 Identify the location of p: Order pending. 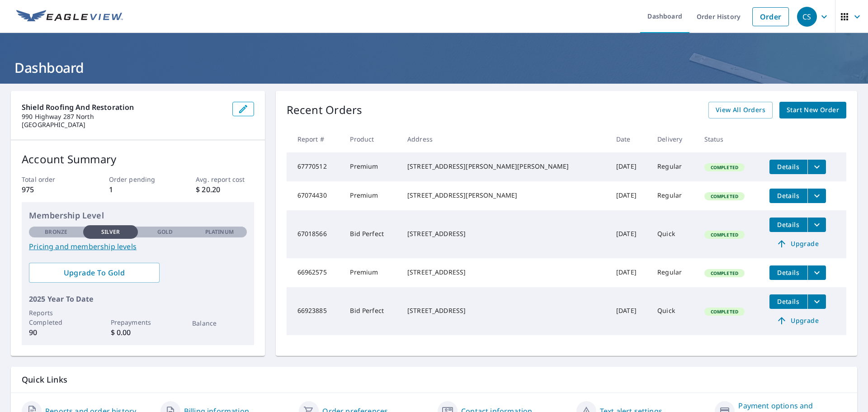
(138, 179).